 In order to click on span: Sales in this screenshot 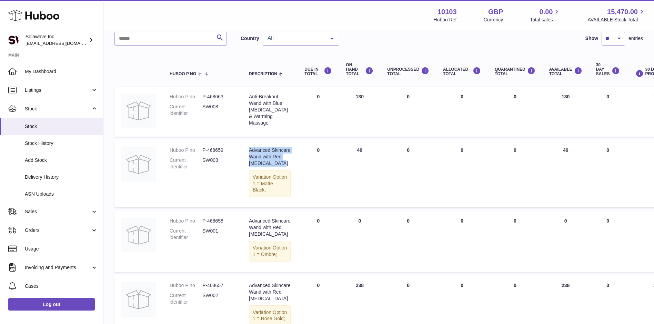, I will do `click(58, 211)`.